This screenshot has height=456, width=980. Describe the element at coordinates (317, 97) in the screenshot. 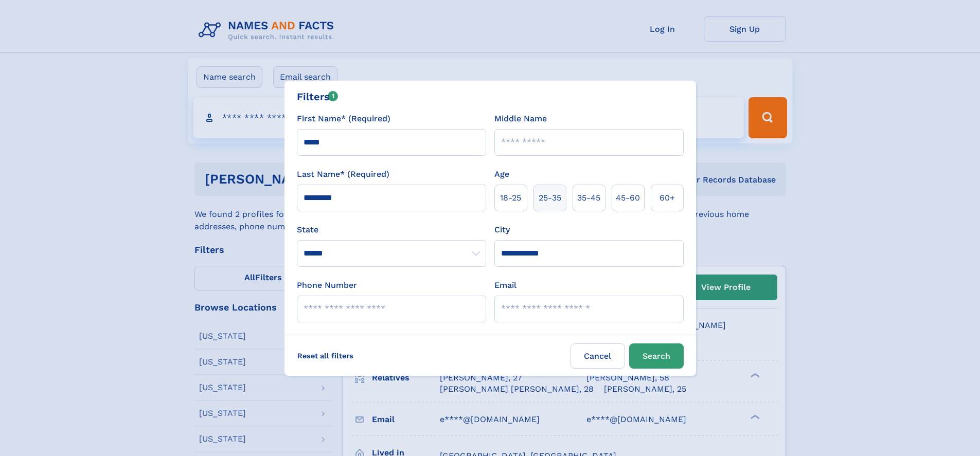

I see `div: Filters` at that location.